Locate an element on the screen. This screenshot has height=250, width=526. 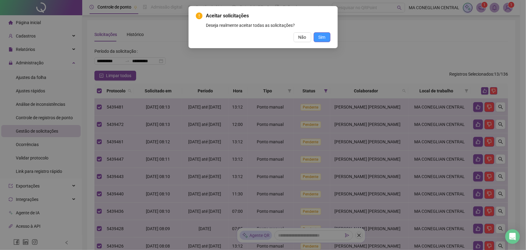
div: Deseja realmente aceitar todas as solicitações? is located at coordinates (268, 25).